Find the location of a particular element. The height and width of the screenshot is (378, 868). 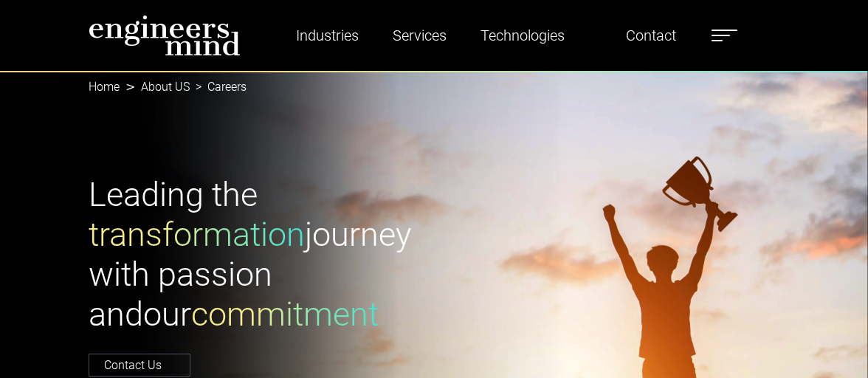

span: transformation is located at coordinates (196, 234).